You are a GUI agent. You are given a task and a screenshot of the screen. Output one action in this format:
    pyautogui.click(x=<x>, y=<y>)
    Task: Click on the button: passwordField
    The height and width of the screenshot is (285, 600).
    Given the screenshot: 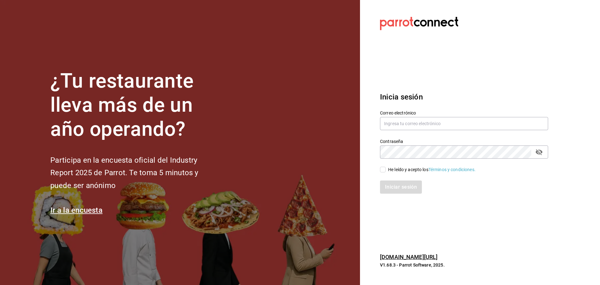 What is the action you would take?
    pyautogui.click(x=539, y=152)
    